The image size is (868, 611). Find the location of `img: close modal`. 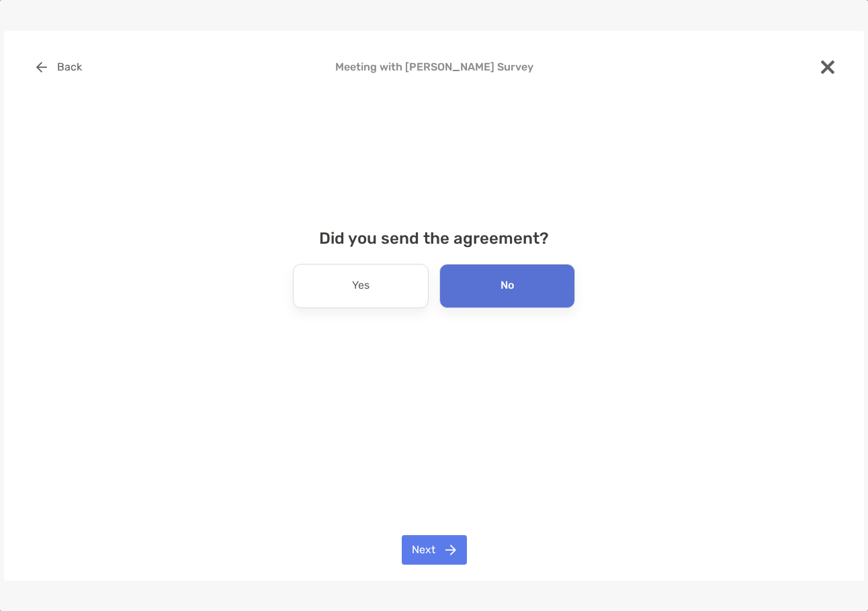

img: close modal is located at coordinates (828, 67).